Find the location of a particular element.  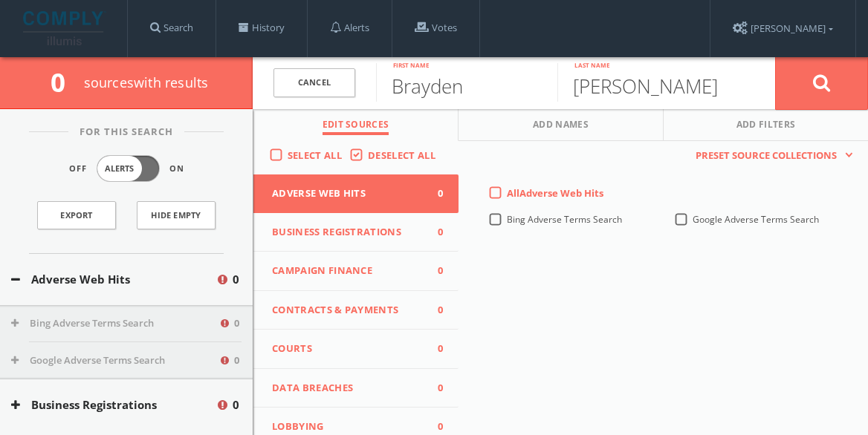

button: Contracts & Payments0 is located at coordinates (356, 311).